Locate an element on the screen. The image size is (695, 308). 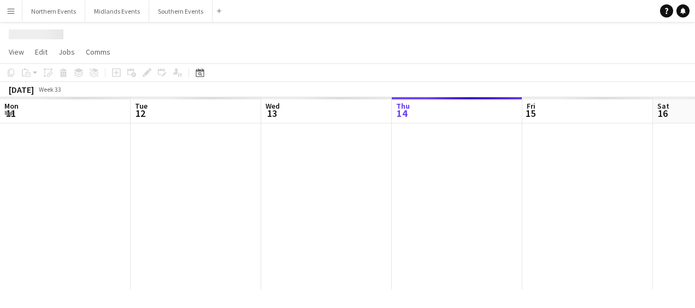
button: Midlands Events is located at coordinates (117, 11).